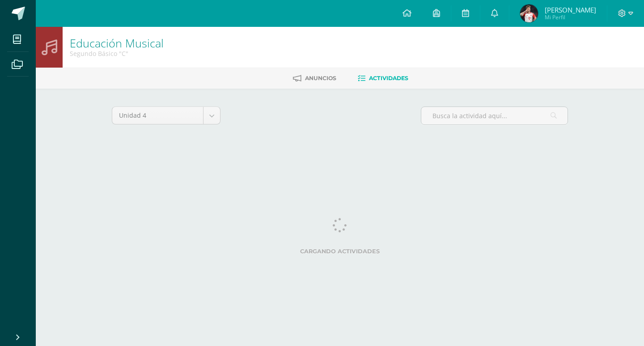 This screenshot has width=644, height=346. Describe the element at coordinates (383, 79) in the screenshot. I see `a: Actividades` at that location.